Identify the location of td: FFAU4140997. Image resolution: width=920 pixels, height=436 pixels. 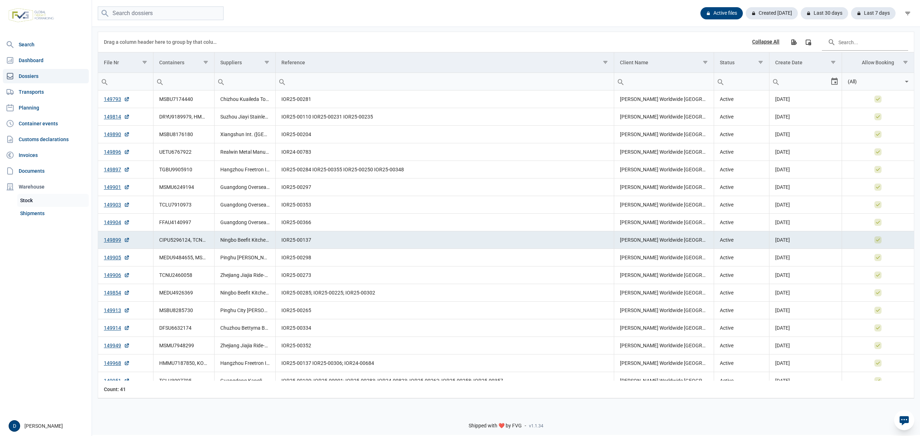
(184, 222).